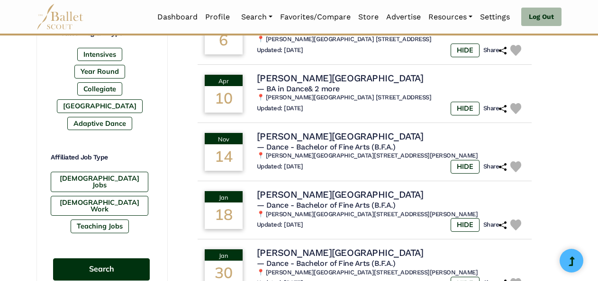  What do you see at coordinates (450, 17) in the screenshot?
I see `a: Resources` at bounding box center [450, 17].